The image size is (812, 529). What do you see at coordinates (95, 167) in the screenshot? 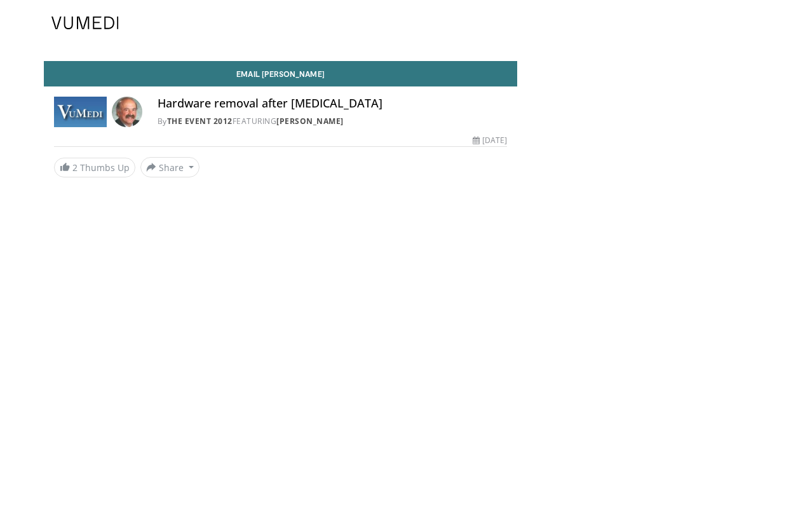
I see `a: 2 Thumbs Up` at bounding box center [95, 167].